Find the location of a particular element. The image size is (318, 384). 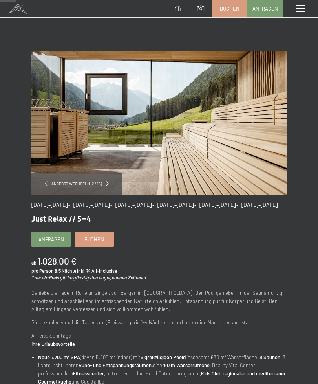

strong: Neue 7.700 m² SPA is located at coordinates (59, 357).